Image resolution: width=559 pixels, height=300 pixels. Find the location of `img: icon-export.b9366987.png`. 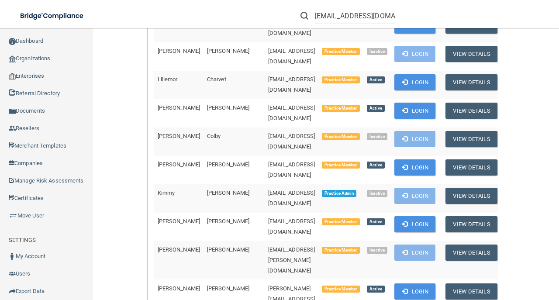

img: icon-export.b9366987.png is located at coordinates (12, 291).